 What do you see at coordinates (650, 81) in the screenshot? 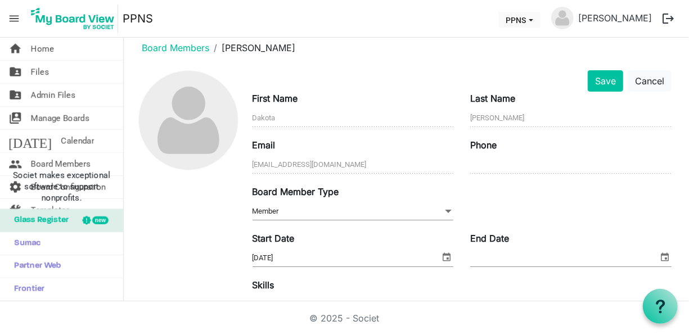
I see `button: Cancel` at bounding box center [650, 81].